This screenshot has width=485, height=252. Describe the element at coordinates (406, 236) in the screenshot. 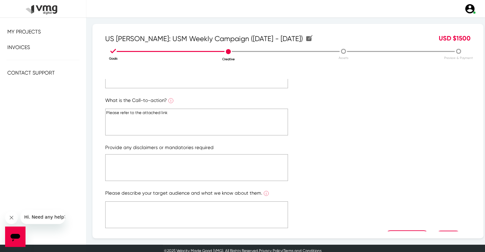

I see `button: Save as Draft` at that location.